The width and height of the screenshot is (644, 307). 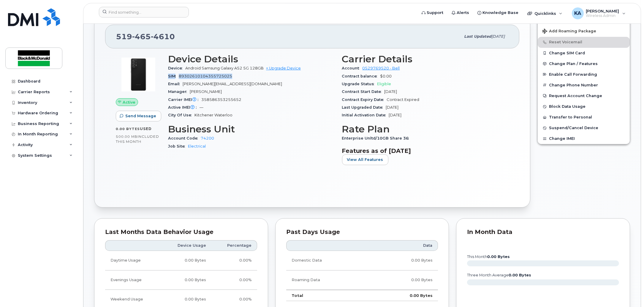 I want to click on span: Email, so click(x=175, y=84).